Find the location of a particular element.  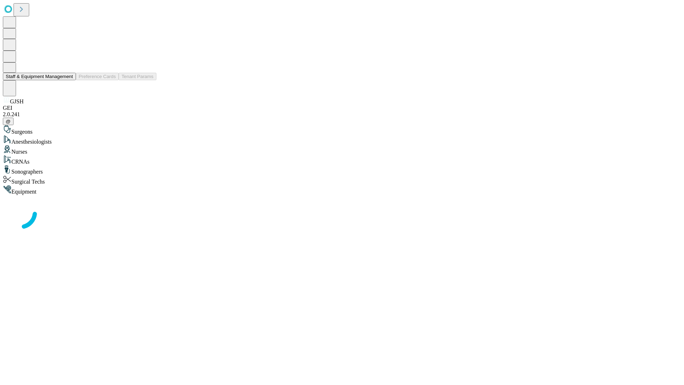

div: Surgical Techs is located at coordinates (342, 180).